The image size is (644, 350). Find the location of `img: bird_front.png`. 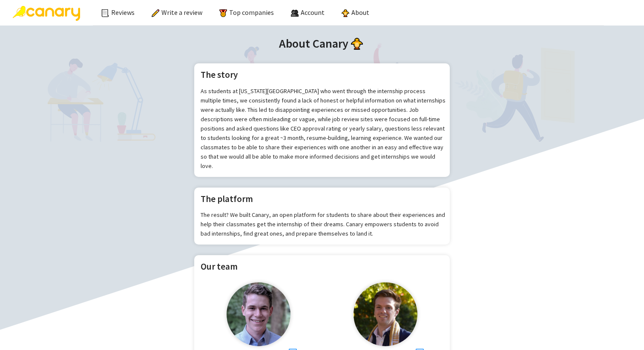

img: bird_front.png is located at coordinates (357, 44).